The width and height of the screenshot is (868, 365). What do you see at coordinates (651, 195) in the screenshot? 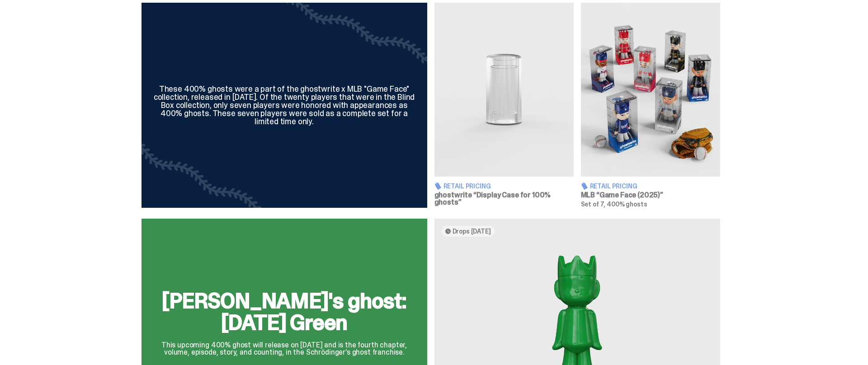
I see `h3: MLB “Game Face (2025)”` at bounding box center [651, 195].